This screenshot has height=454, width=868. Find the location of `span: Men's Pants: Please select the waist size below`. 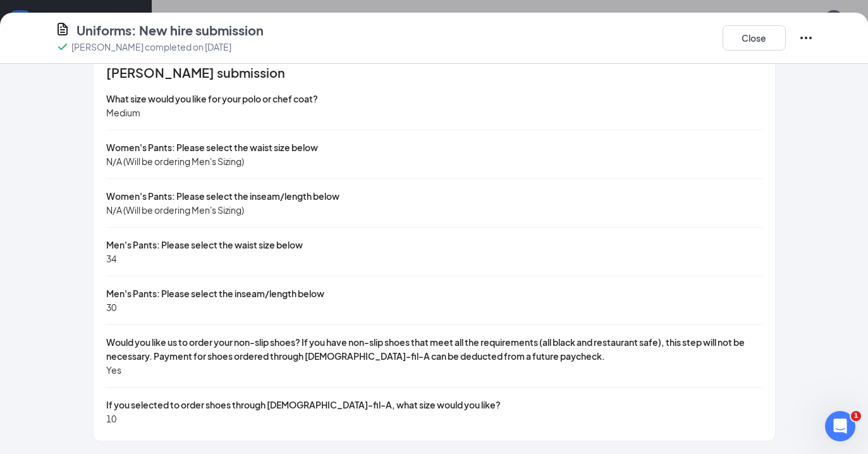

span: Men's Pants: Please select the waist size below is located at coordinates (204, 245).